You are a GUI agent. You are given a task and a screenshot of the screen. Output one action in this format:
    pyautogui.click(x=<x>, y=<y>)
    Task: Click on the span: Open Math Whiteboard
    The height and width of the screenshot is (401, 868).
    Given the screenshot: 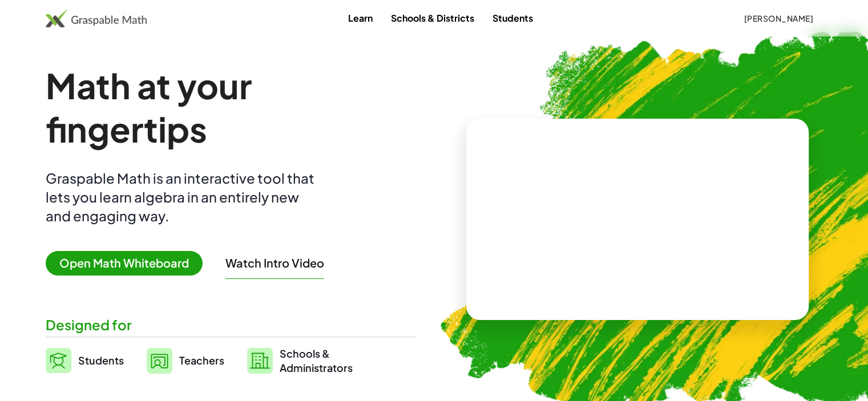 What is the action you would take?
    pyautogui.click(x=124, y=263)
    